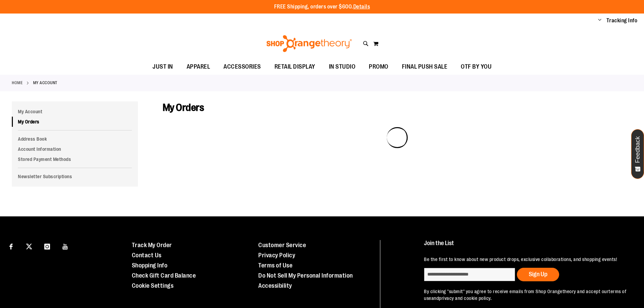 This screenshot has height=308, width=644. What do you see at coordinates (183, 108) in the screenshot?
I see `span: My Orders` at bounding box center [183, 108].